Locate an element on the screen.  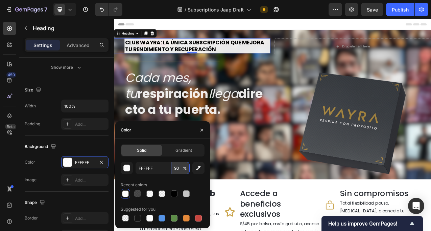
div: Open Intercom Messenger is located at coordinates (416, 206).